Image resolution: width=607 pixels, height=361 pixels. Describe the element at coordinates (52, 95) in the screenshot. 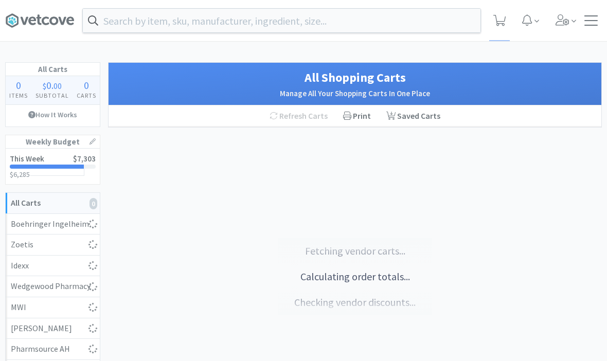

I see `h4: Subtotal` at that location.